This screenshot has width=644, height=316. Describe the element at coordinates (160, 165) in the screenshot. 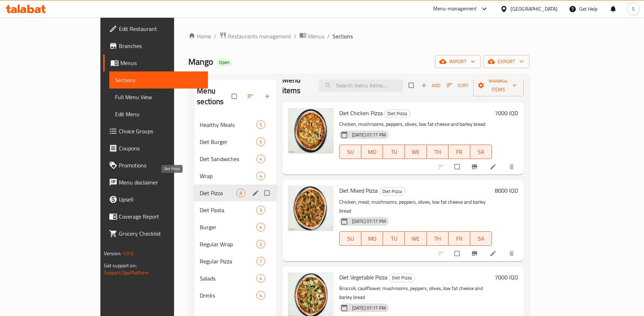

I see `span: Promotions` at that location.